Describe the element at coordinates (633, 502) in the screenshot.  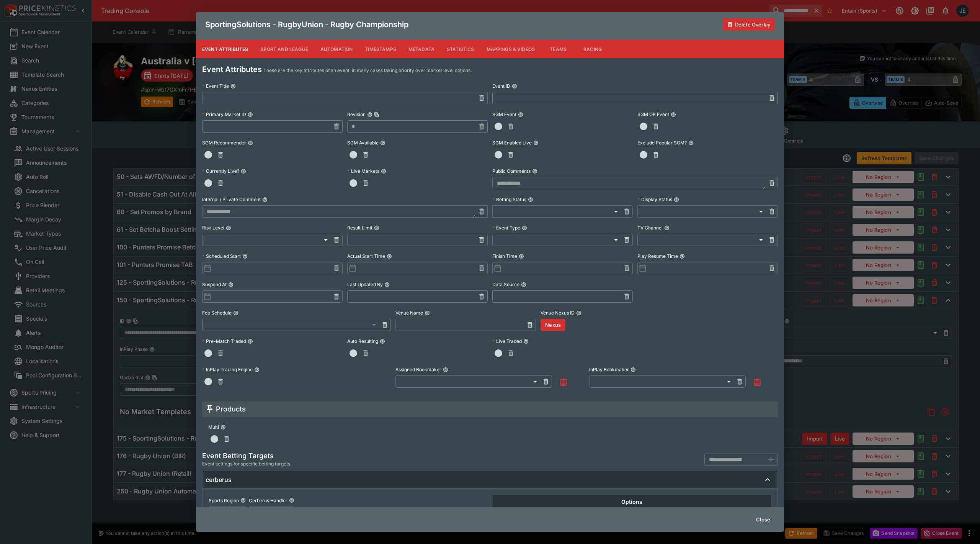
I see `th: Options` at that location.